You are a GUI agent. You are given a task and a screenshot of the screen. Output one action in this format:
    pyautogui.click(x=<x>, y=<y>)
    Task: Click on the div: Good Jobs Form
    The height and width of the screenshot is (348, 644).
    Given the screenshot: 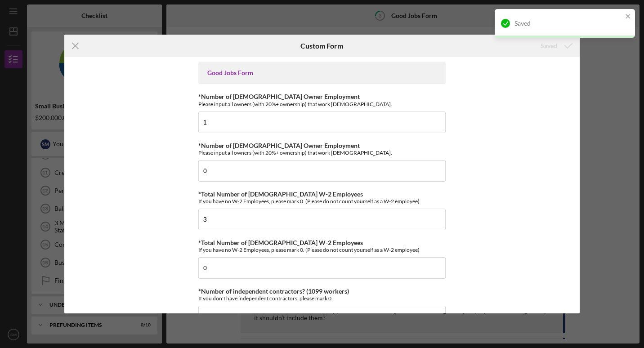 What is the action you would take?
    pyautogui.click(x=322, y=73)
    